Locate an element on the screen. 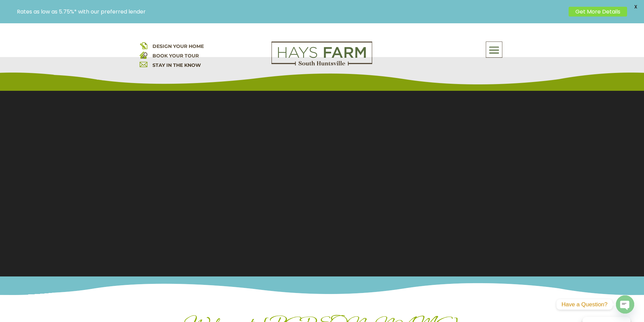 This screenshot has height=322, width=644. a: STAY IN THE KNOW is located at coordinates (177, 65).